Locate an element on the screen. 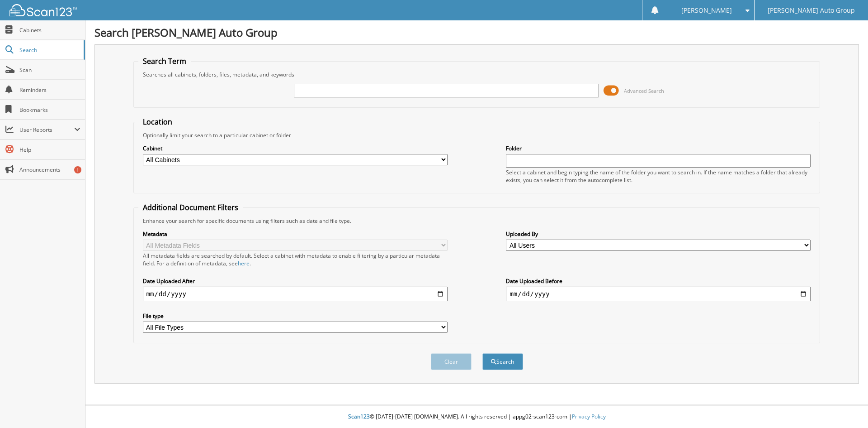 The height and width of the screenshot is (428, 868). div: Enhance your search for specific documents using filters such as date and file type. is located at coordinates (477, 221).